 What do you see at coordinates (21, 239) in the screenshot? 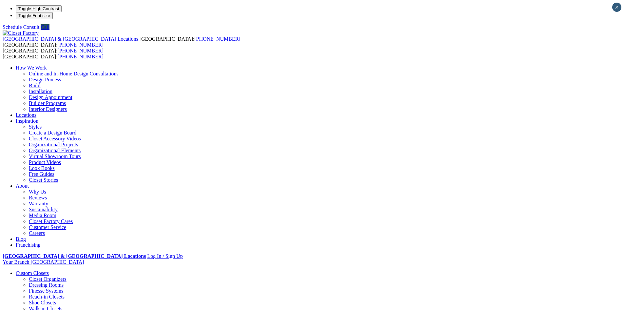
I see `a: Blog` at bounding box center [21, 239].